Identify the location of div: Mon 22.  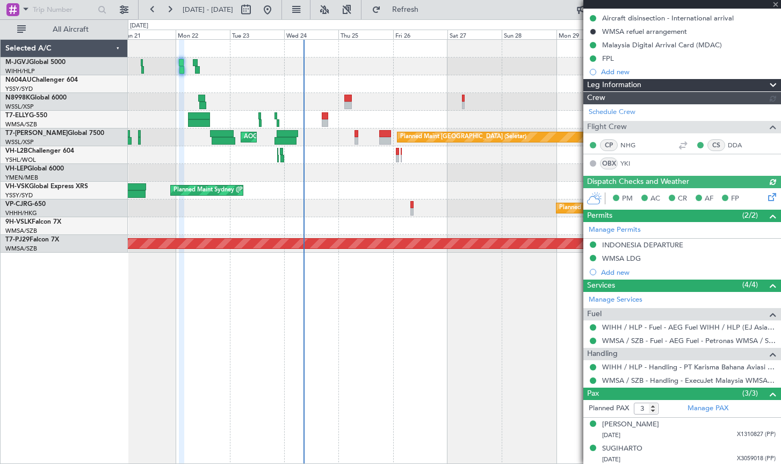
(203, 34).